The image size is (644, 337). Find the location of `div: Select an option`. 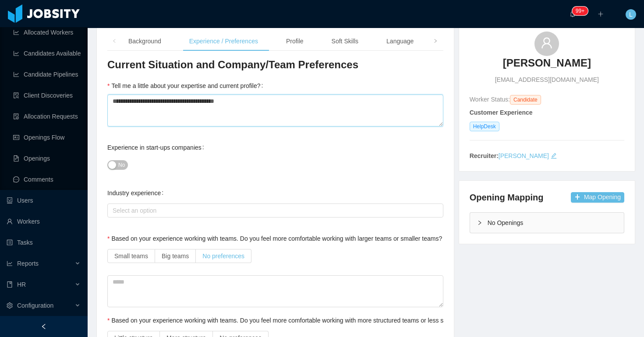

div: Select an option is located at coordinates (273, 210).